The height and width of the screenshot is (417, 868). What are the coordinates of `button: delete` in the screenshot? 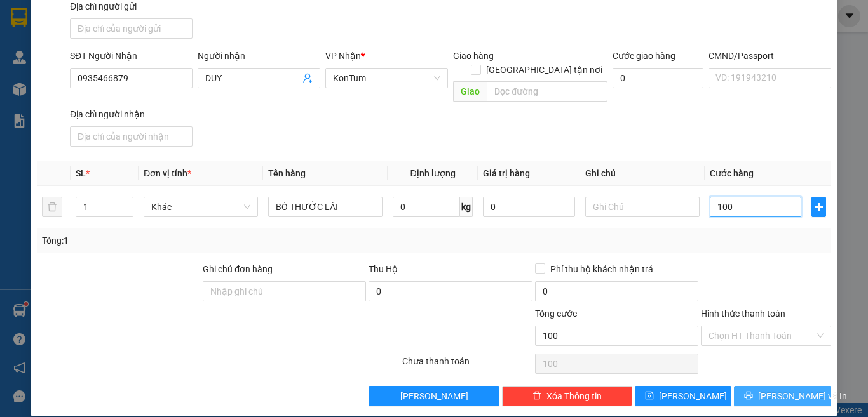 It's located at (52, 207).